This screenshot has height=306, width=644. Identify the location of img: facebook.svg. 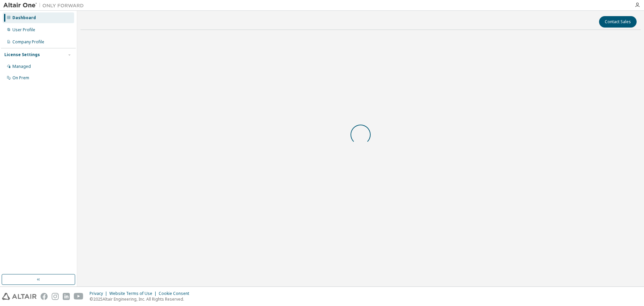
(44, 296).